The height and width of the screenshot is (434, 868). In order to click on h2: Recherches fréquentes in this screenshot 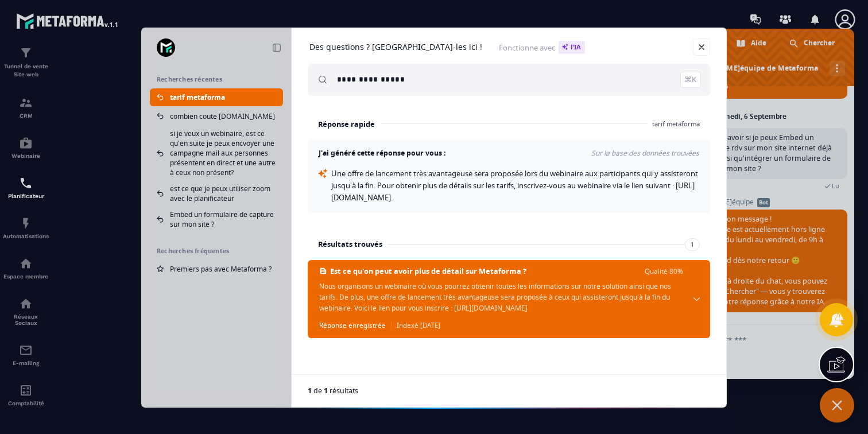, I will do `click(217, 251)`.